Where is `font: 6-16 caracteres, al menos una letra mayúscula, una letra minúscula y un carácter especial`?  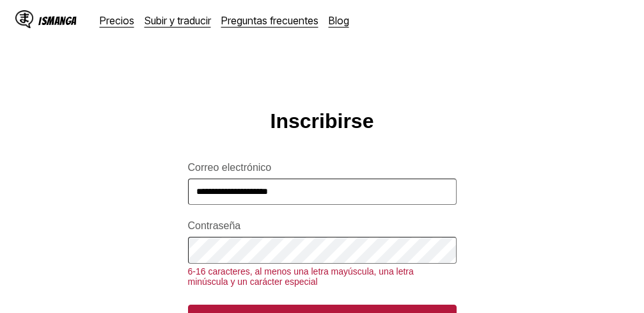 font: 6-16 caracteres, al menos una letra mayúscula, una letra minúscula y un carácter especial is located at coordinates (301, 276).